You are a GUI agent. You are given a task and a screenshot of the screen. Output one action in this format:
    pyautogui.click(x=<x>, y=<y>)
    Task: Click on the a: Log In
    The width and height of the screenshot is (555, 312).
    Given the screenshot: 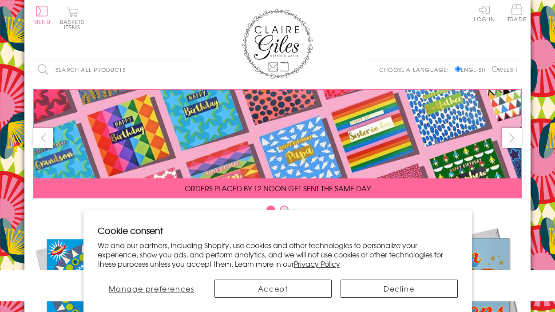 What is the action you would take?
    pyautogui.click(x=485, y=13)
    